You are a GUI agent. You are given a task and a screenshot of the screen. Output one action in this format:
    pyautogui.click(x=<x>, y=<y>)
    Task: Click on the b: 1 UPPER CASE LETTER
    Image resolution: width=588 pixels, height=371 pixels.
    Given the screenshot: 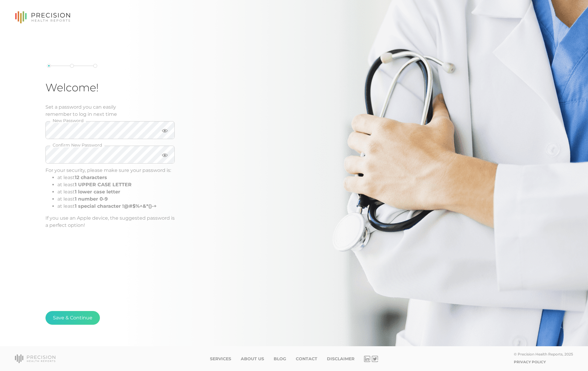 What is the action you would take?
    pyautogui.click(x=103, y=184)
    